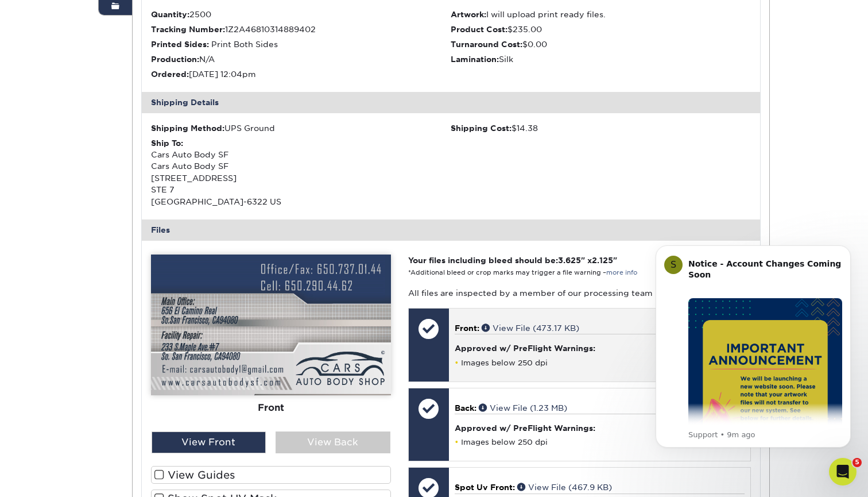  I want to click on div: Shipping Details, so click(451, 102).